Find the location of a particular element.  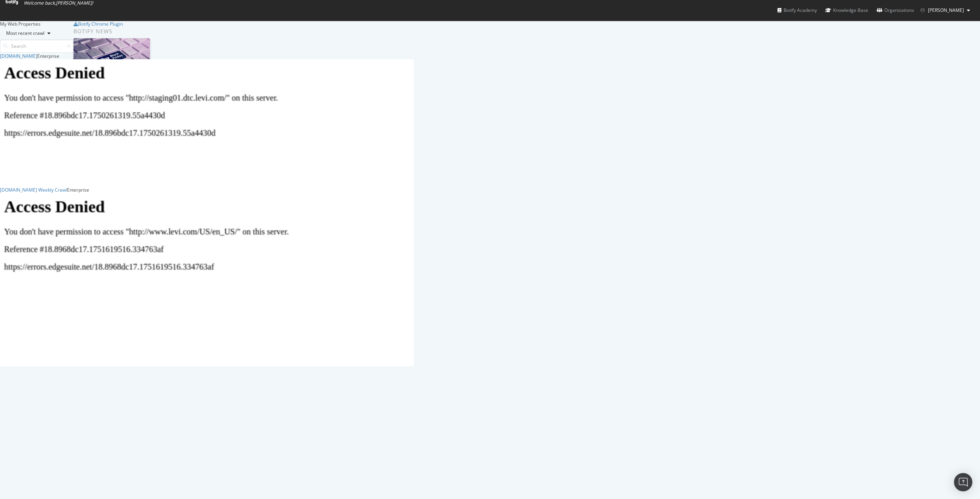

a: Botify Chrome Plugin is located at coordinates (98, 24).